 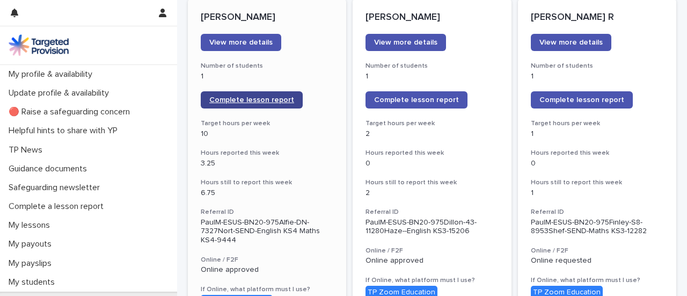 What do you see at coordinates (32, 244) in the screenshot?
I see `p: My payouts` at bounding box center [32, 244].